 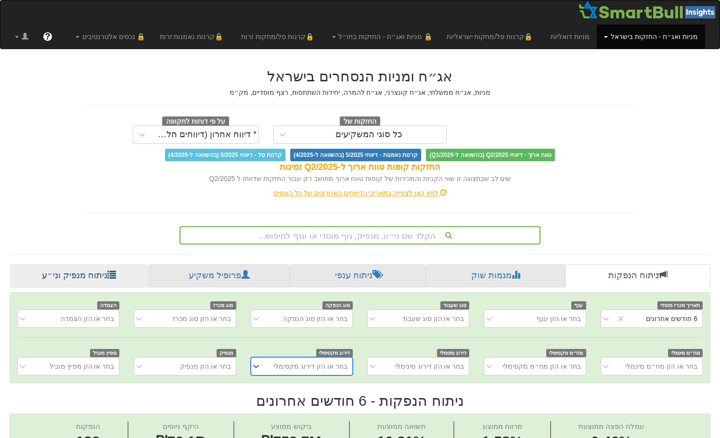 What do you see at coordinates (205, 135) in the screenshot?
I see `div: * דיווח אחרון (דיווחים חלקיים)` at bounding box center [205, 135].